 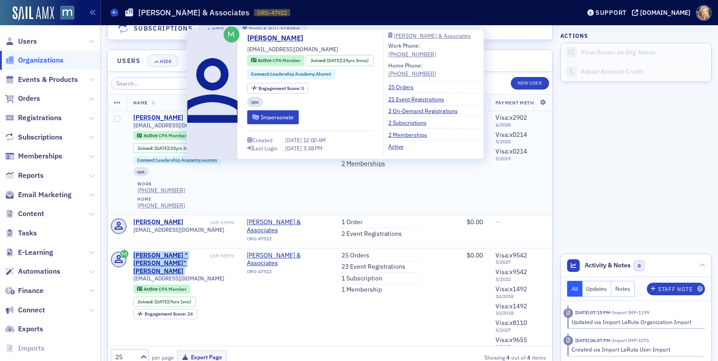 I want to click on a: Tasks, so click(x=21, y=233).